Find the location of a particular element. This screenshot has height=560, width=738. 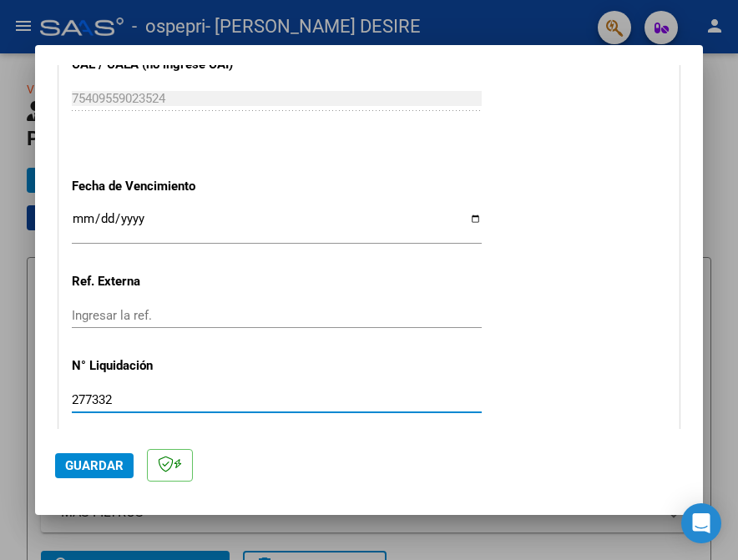

p: Ref. Externa is located at coordinates (161, 281).